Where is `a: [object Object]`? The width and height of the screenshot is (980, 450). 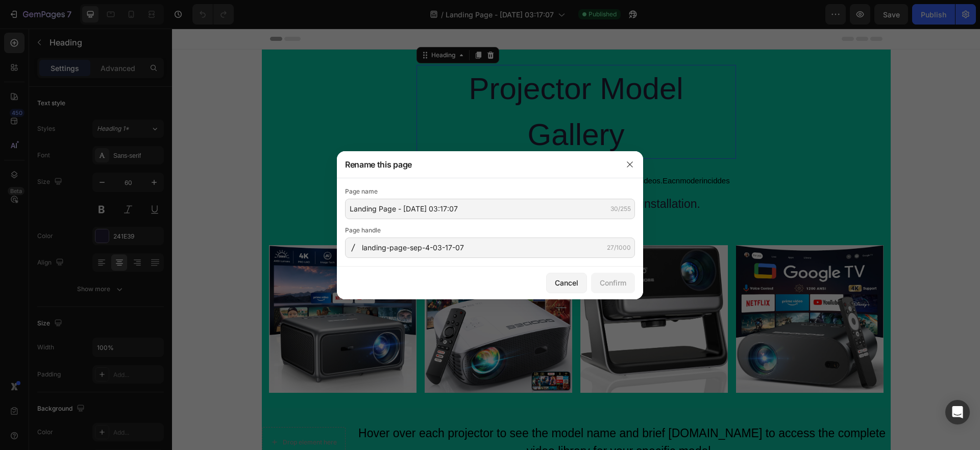 a: [object Object] is located at coordinates (171, 290).